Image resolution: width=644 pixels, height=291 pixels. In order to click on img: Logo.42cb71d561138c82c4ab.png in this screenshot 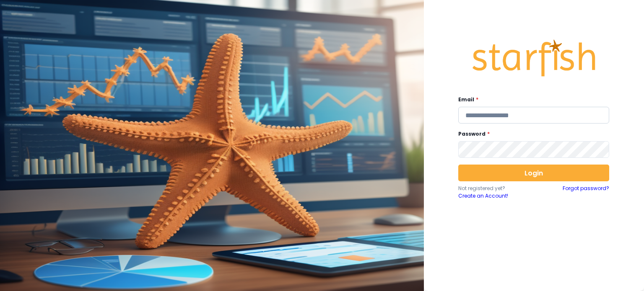, I will do `click(534, 58)`.